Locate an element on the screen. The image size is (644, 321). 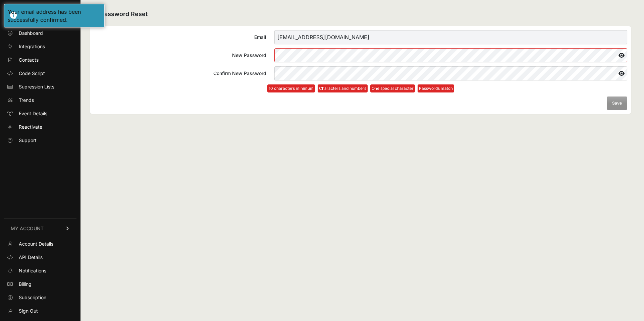
a: Supression Lists is located at coordinates (40, 87).